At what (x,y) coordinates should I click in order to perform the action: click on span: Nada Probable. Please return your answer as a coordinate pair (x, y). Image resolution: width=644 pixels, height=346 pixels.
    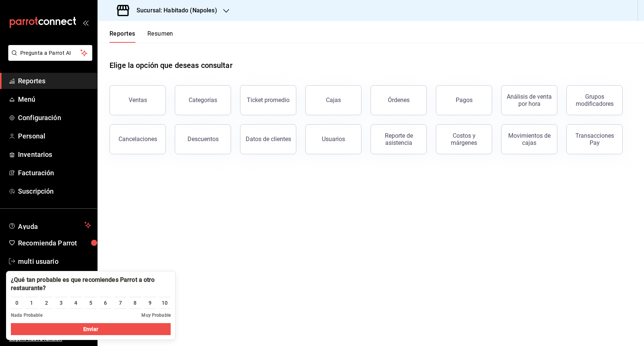
    Looking at the image, I should click on (27, 315).